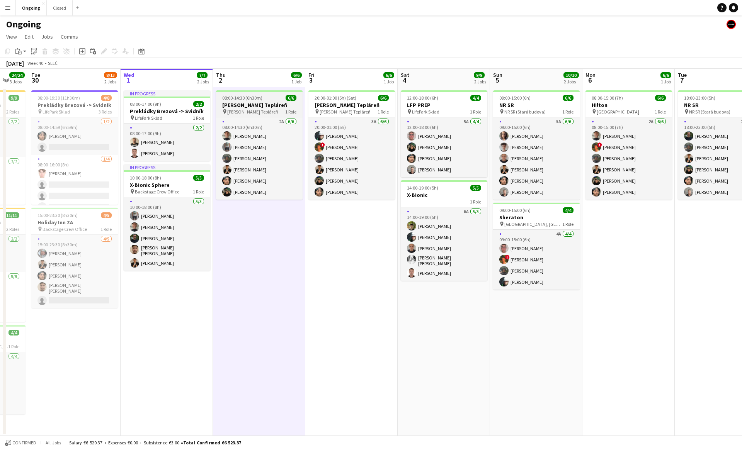 The width and height of the screenshot is (742, 449). What do you see at coordinates (590, 75) in the screenshot?
I see `span: Mon` at bounding box center [590, 75].